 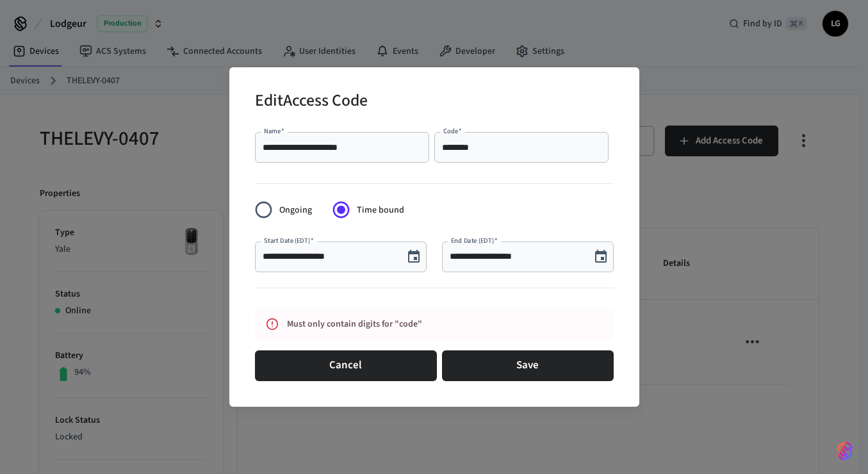 What do you see at coordinates (422, 324) in the screenshot?
I see `div: Must only contain digits for "code"` at bounding box center [422, 324].